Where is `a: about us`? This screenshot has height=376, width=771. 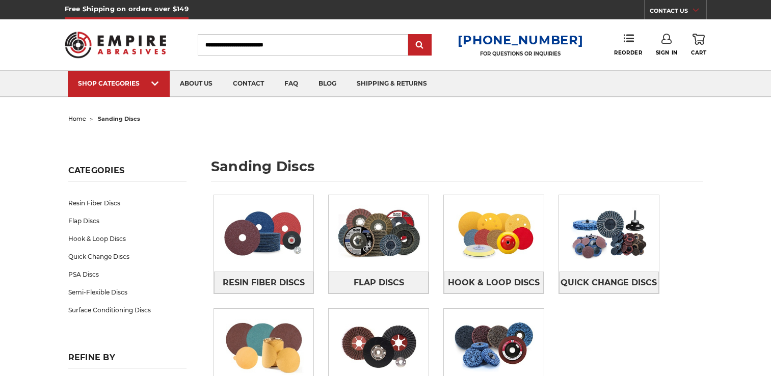
a: about us is located at coordinates (196, 84).